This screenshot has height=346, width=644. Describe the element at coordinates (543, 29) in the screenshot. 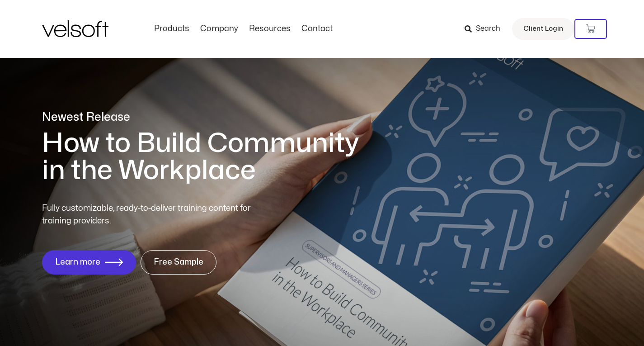

I see `a: Client Login` at that location.